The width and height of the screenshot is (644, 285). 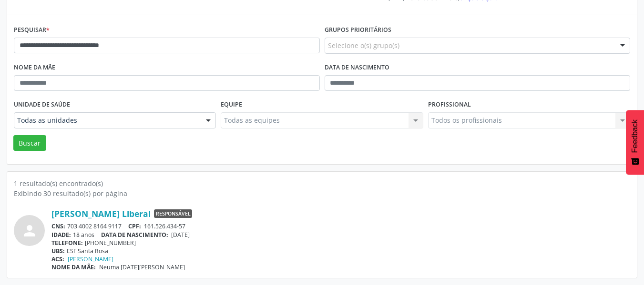 I want to click on div: 18 anos, so click(x=341, y=235).